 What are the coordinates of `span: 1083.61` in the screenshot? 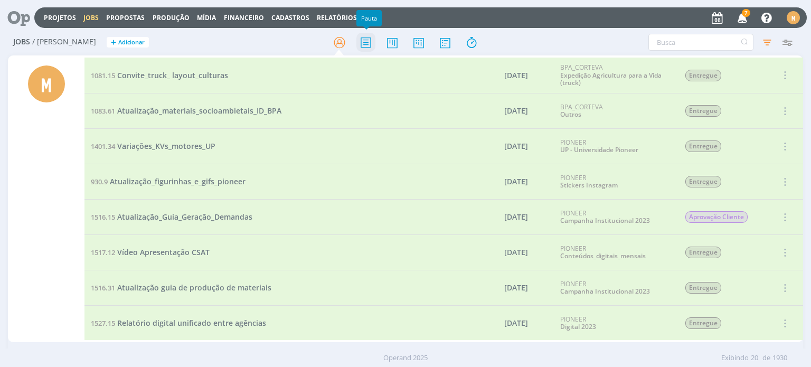 It's located at (103, 111).